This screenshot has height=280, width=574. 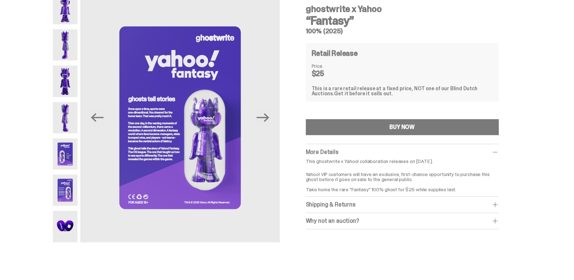 I want to click on h5: 100% (2025), so click(x=402, y=31).